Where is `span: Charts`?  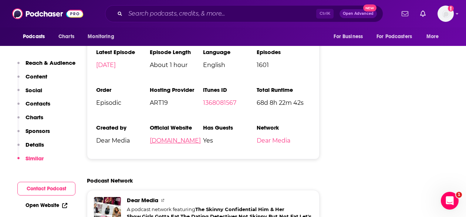
span: Charts is located at coordinates (66, 37).